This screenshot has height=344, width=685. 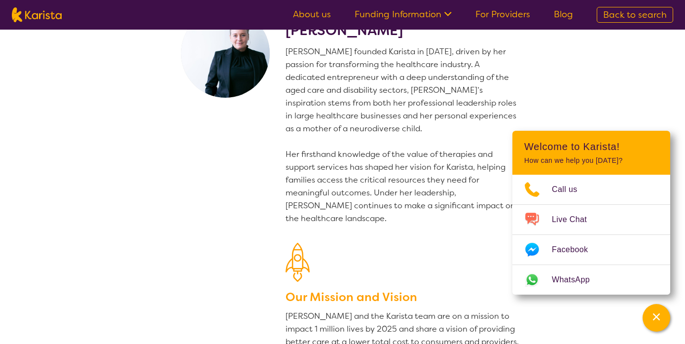 I want to click on h3: Our Mission and Vision, so click(x=403, y=297).